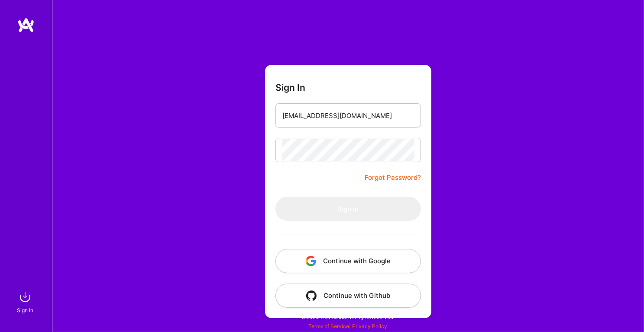 The image size is (644, 332). Describe the element at coordinates (348, 115) in the screenshot. I see `input: Email...` at that location.